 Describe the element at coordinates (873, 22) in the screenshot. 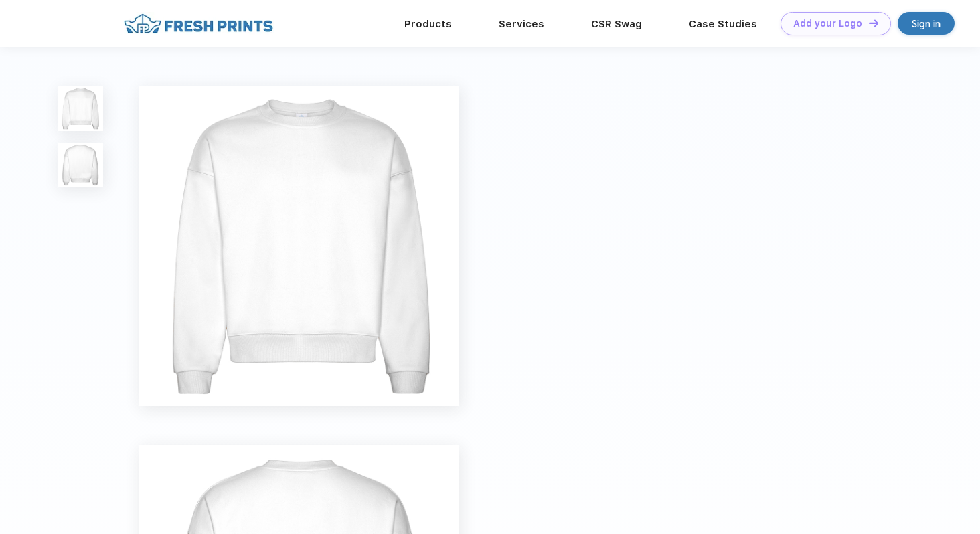

I see `img: DT` at that location.